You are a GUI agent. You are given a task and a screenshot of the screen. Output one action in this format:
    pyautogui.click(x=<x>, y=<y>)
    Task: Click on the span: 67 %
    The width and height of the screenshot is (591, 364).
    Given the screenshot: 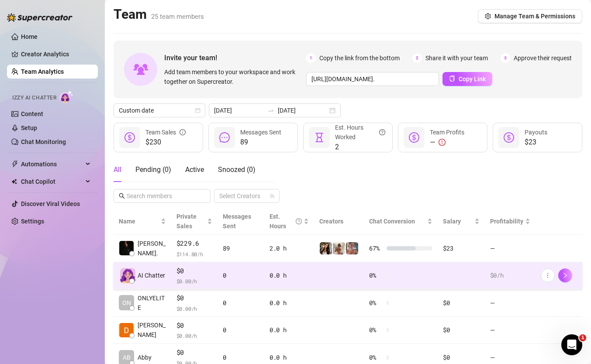 What is the action you would take?
    pyautogui.click(x=376, y=248)
    